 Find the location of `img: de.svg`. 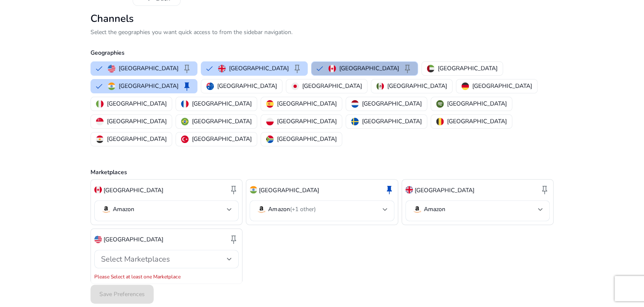

img: de.svg is located at coordinates (465, 86).